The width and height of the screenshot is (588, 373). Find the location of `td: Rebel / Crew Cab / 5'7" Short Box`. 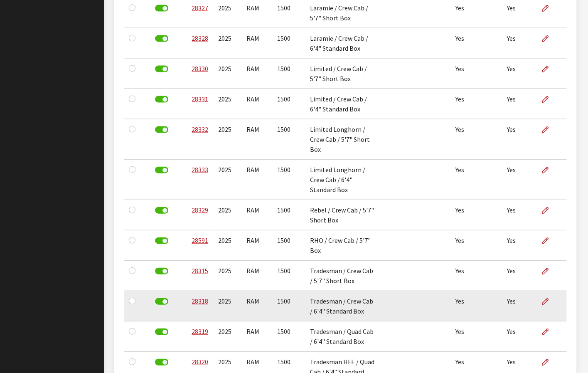

td: Rebel / Crew Cab / 5'7" Short Box is located at coordinates (342, 215).